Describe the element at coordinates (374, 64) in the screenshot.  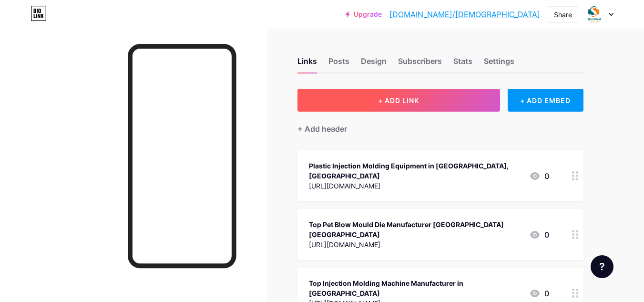
I see `div: Design` at that location.